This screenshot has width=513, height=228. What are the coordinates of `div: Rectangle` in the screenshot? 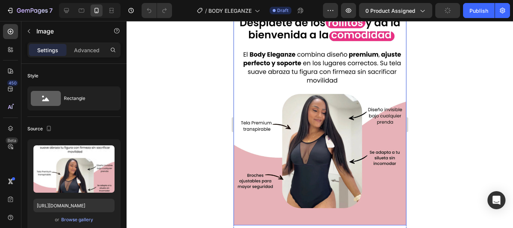 It's located at (87, 98).